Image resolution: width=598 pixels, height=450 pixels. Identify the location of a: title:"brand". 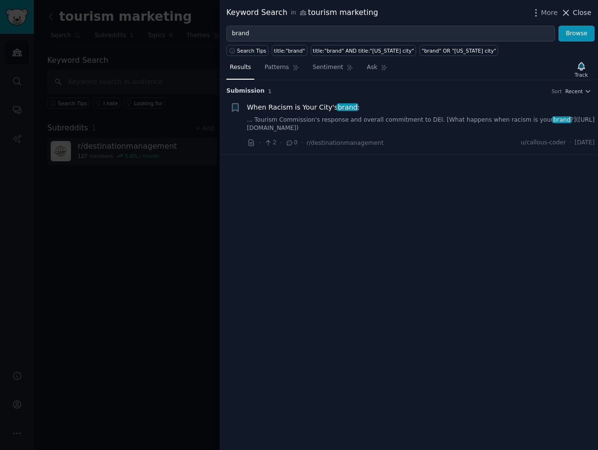
(289, 50).